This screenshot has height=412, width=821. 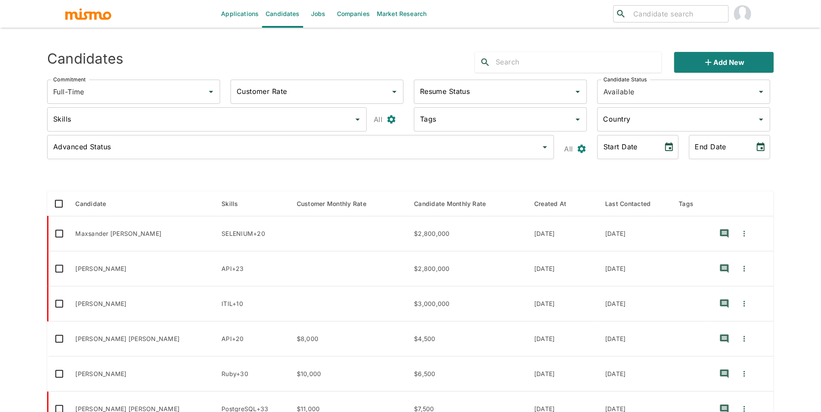 I want to click on img: logo, so click(x=88, y=14).